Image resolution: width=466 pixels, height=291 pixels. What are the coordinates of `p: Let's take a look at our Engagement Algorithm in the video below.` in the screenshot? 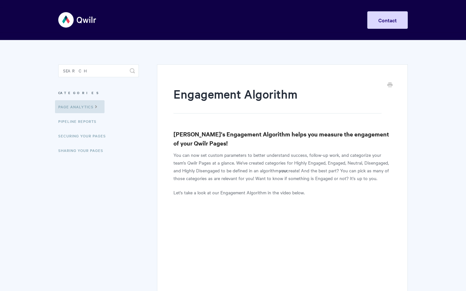 It's located at (282, 192).